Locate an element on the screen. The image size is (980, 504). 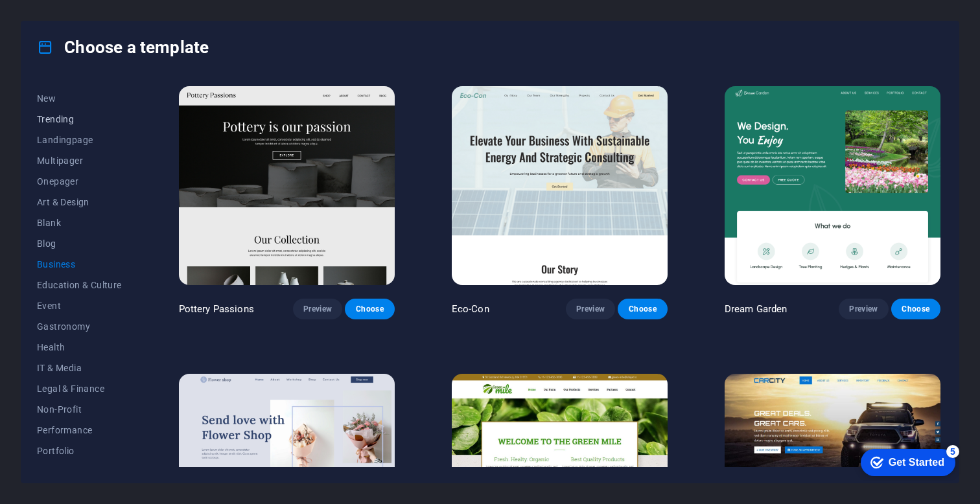
span: Blank is located at coordinates (79, 223).